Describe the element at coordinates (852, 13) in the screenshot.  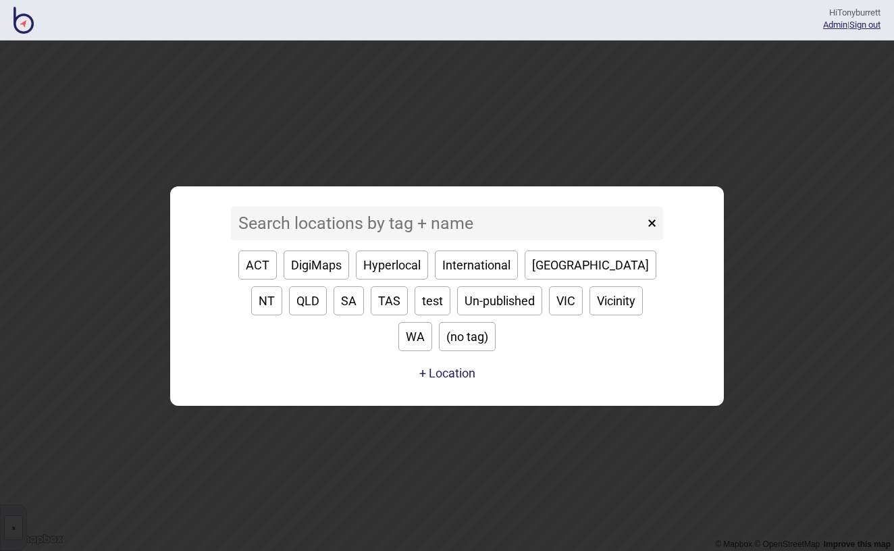
I see `div: Hi Tonyburrett` at that location.